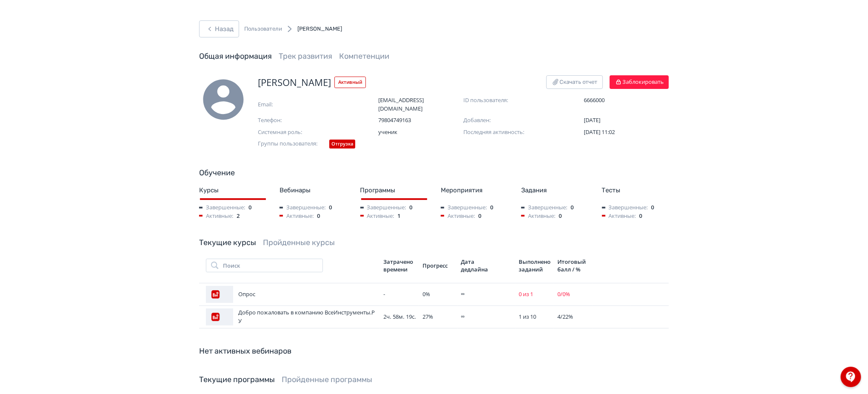 The image size is (868, 394). What do you see at coordinates (263, 29) in the screenshot?
I see `a: Пользователи` at bounding box center [263, 29].